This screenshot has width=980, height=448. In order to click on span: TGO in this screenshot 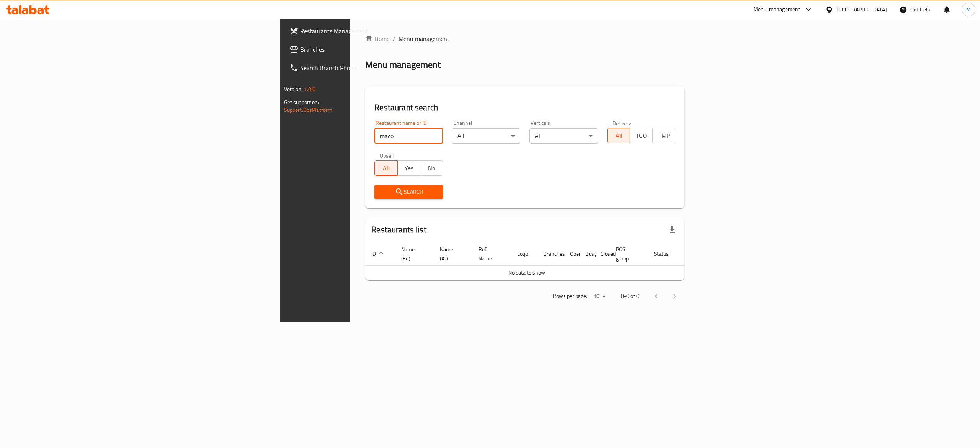, I will do `click(642, 136)`.